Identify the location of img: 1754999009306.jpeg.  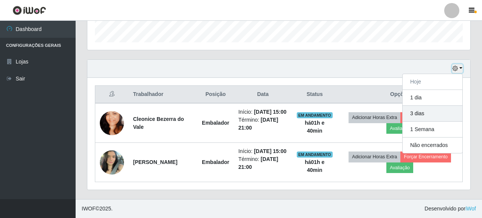
(112, 162).